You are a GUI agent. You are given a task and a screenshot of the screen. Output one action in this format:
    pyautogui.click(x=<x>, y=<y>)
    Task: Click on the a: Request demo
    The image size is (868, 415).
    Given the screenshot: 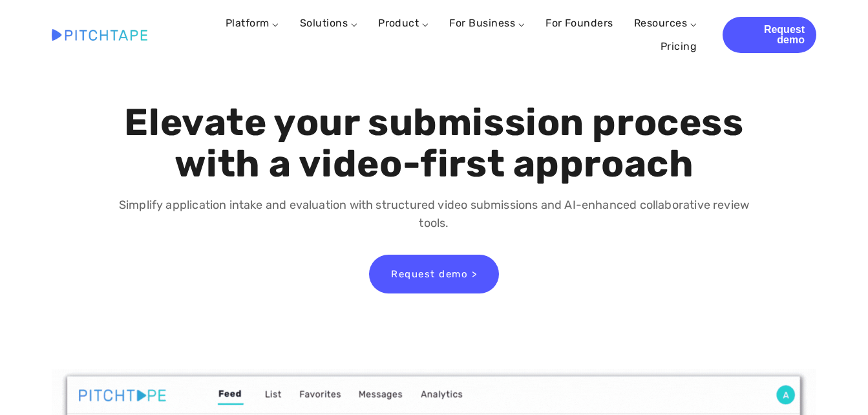 What is the action you would take?
    pyautogui.click(x=769, y=35)
    